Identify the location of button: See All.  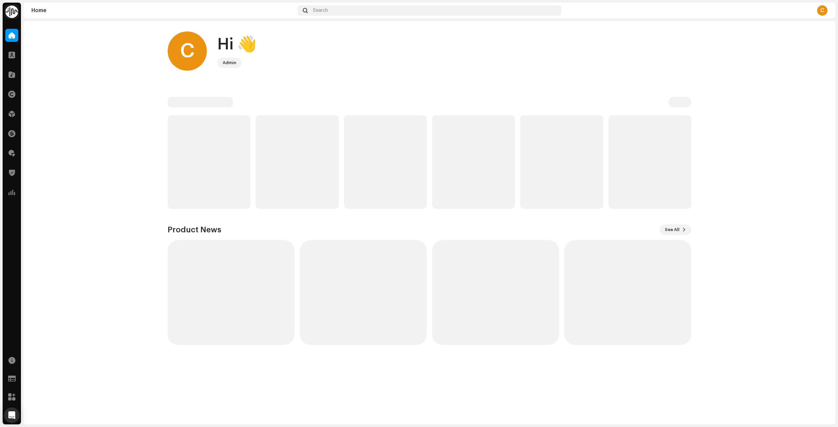
(675, 230).